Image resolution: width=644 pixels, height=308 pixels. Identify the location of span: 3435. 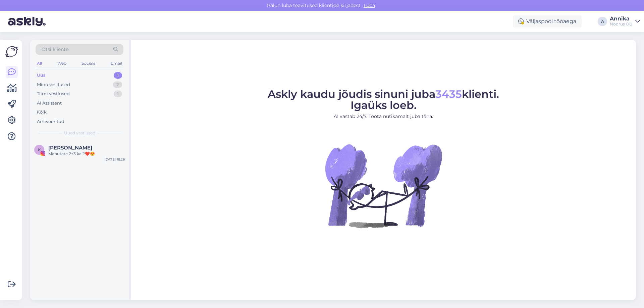
(449, 94).